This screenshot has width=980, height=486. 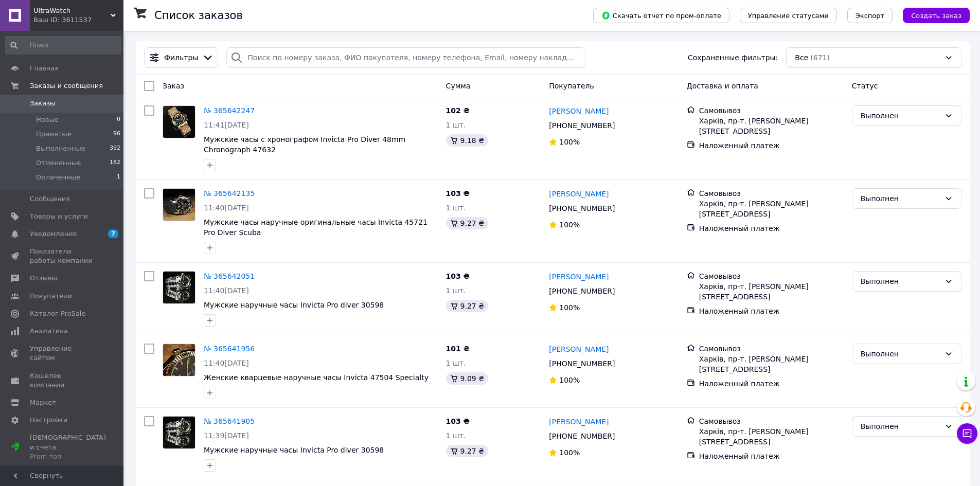 What do you see at coordinates (78, 20) in the screenshot?
I see `div: Ваш ID: 3611537` at bounding box center [78, 20].